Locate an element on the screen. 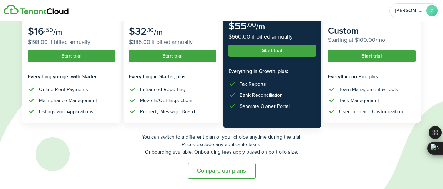  p: You can switch to a different plan of your choice anytime during the trial. Prices exclude any ap... is located at coordinates (221, 144).